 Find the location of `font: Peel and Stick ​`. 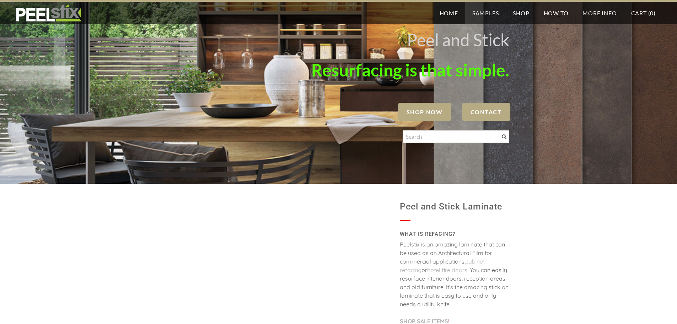

font: Peel and Stick ​ is located at coordinates (458, 39).